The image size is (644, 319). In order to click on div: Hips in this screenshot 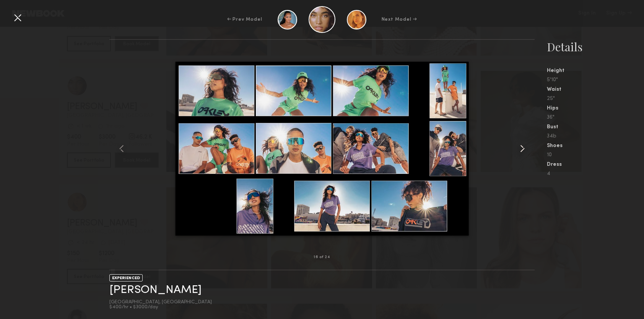, I will do `click(596, 108)`.